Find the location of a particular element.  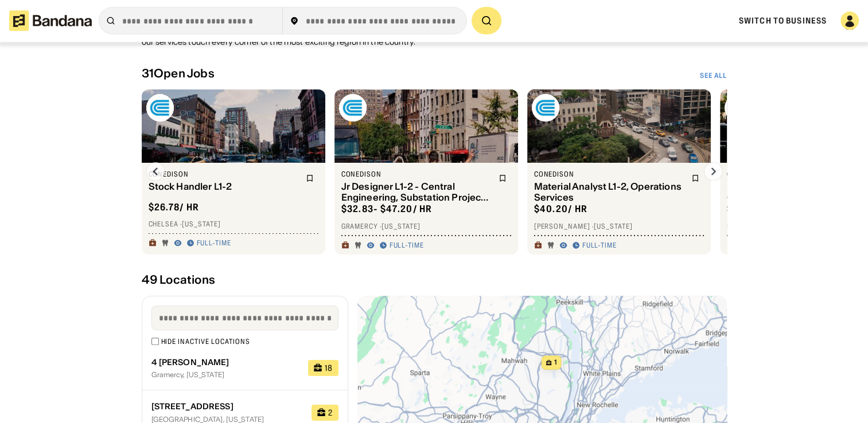

div: Stock Handler L1-2 is located at coordinates (223, 187).